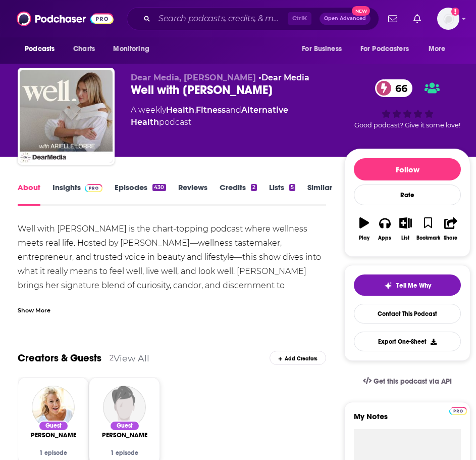 The width and height of the screenshot is (476, 460). I want to click on span: Get this podcast via API, so click(413, 381).